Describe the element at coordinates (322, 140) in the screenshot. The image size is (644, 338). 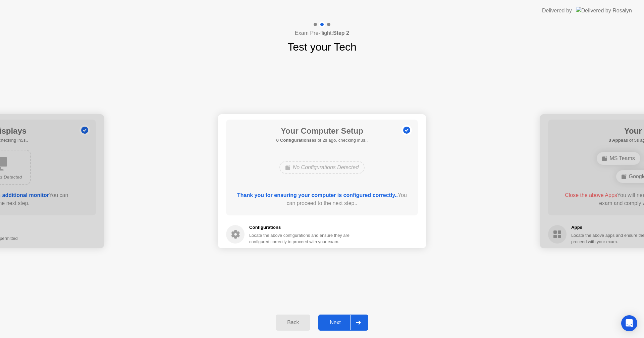
I see `h5: as of 2s ago, checking in3s..` at that location.